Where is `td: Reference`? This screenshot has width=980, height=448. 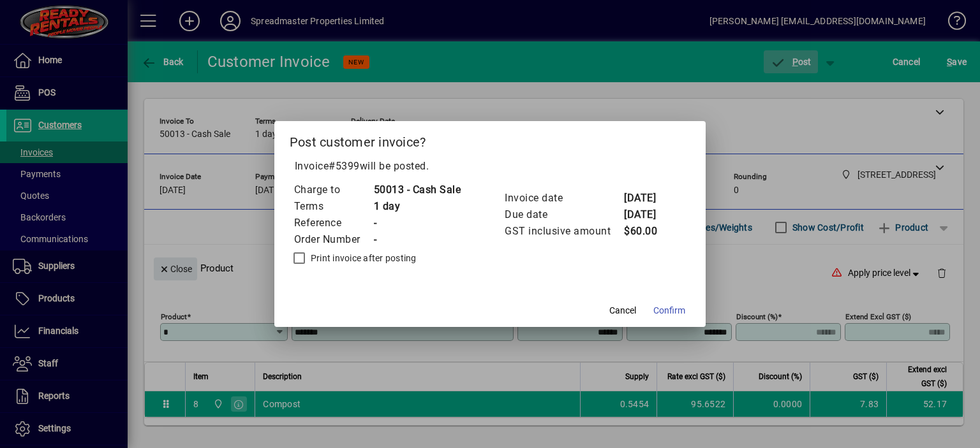 td: Reference is located at coordinates (333, 223).